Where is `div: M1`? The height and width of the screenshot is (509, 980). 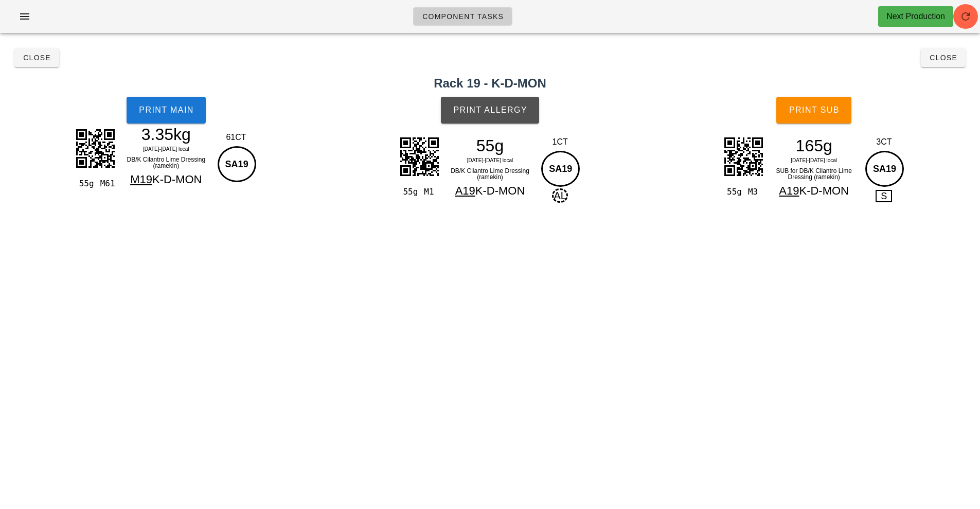
div: M1 is located at coordinates (430, 192).